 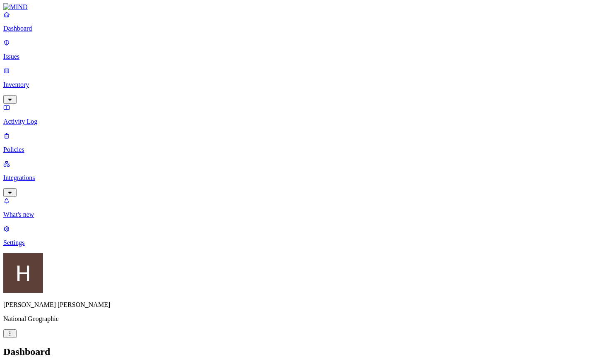 I want to click on p: Activity Log, so click(x=304, y=122).